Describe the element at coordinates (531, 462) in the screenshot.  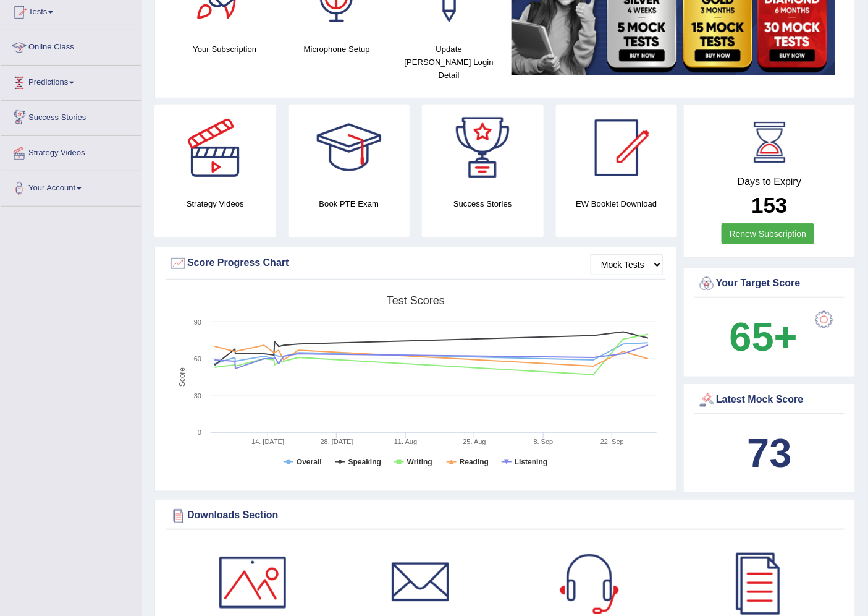
I see `tspan: Listening` at that location.